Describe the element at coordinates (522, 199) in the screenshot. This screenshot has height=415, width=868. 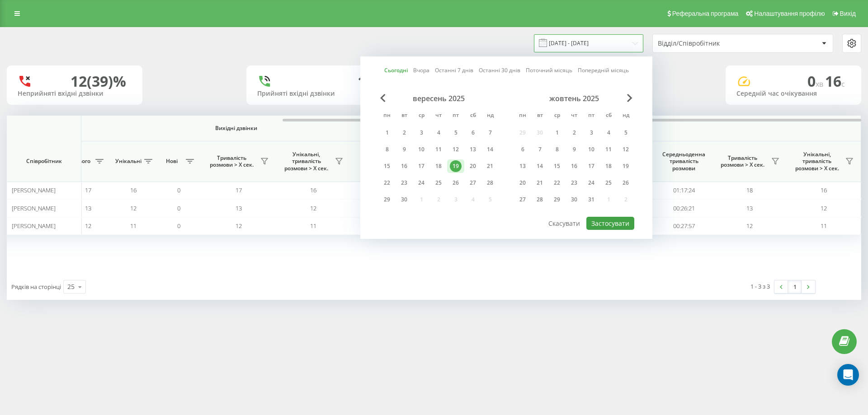
I see `div: 27` at that location.